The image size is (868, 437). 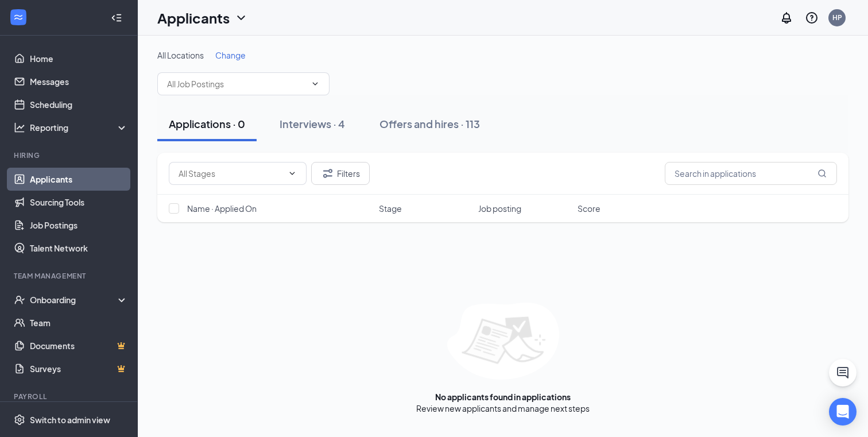 I want to click on div: Offers and hires · 113, so click(x=430, y=124).